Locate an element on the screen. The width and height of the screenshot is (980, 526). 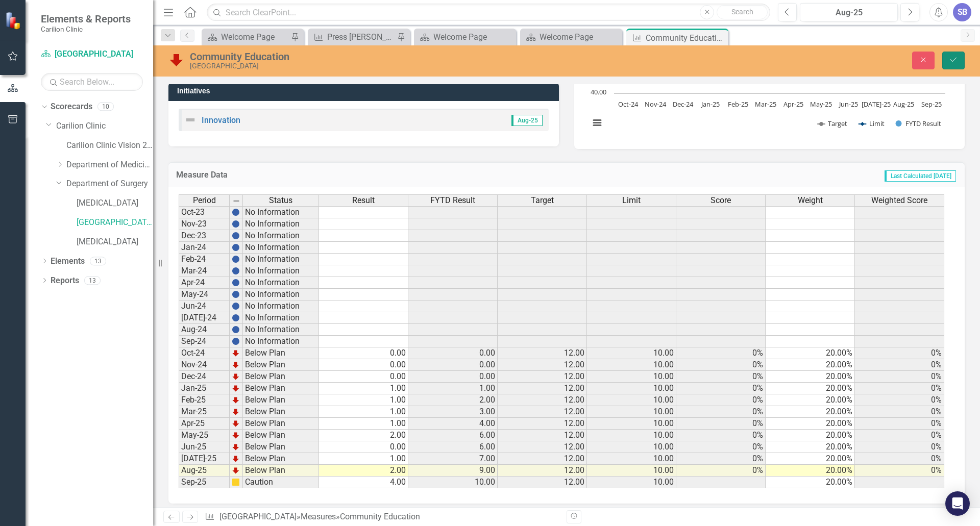
text: Oct-24 is located at coordinates (629, 104).